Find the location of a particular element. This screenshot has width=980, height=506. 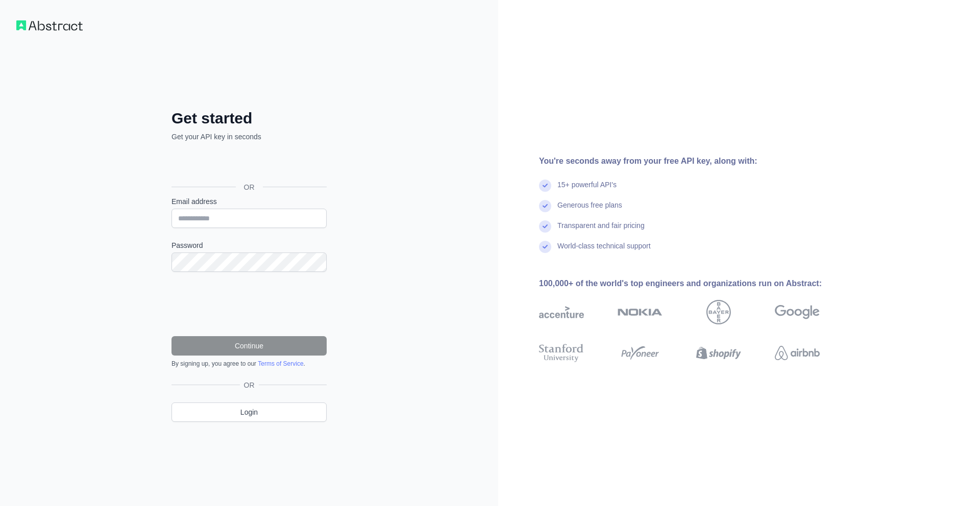

img: shopify is located at coordinates (719, 353).